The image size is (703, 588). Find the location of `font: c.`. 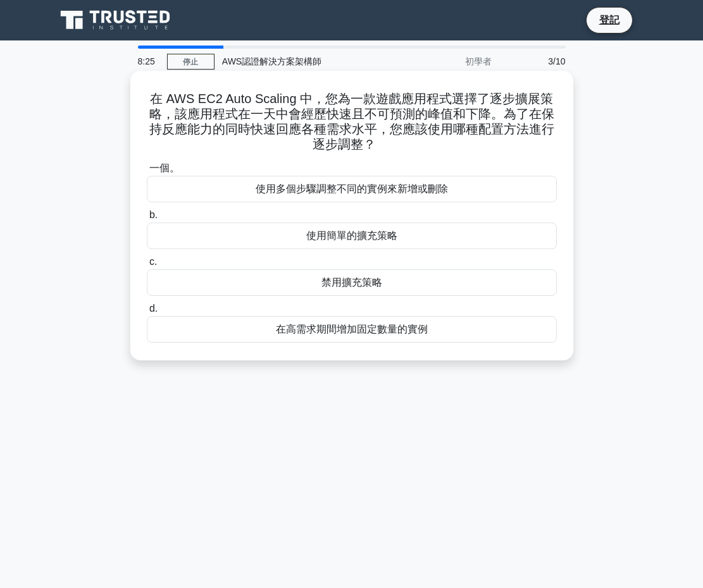

font: c. is located at coordinates (153, 261).